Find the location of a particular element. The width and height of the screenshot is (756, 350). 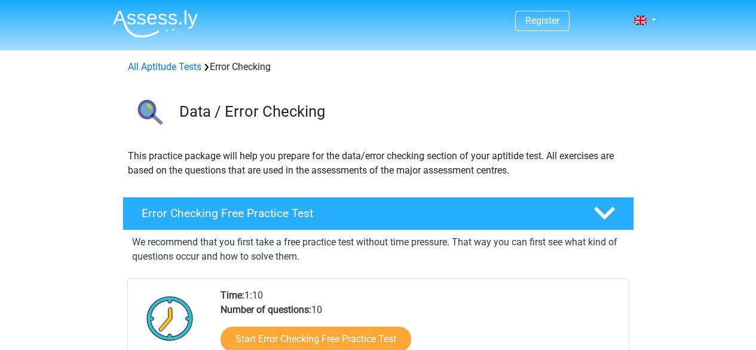

p: This practice package will help you prepare for the data/error checking section of your aptitide ... is located at coordinates (378, 163).